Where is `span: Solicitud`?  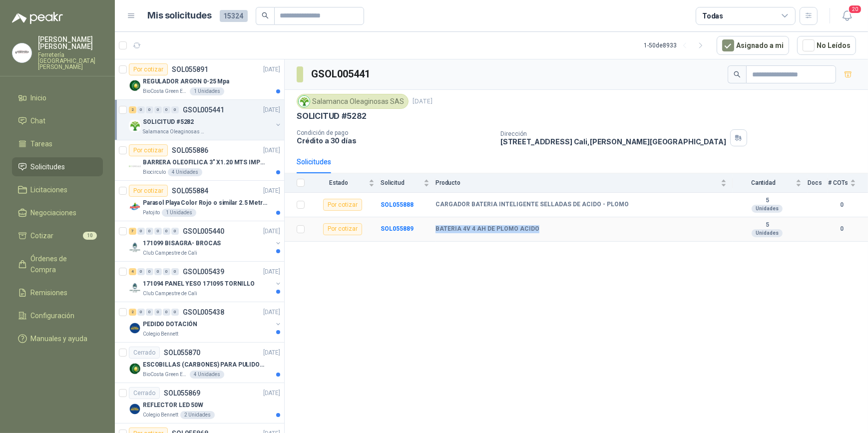 span: Solicitud is located at coordinates (401, 183).